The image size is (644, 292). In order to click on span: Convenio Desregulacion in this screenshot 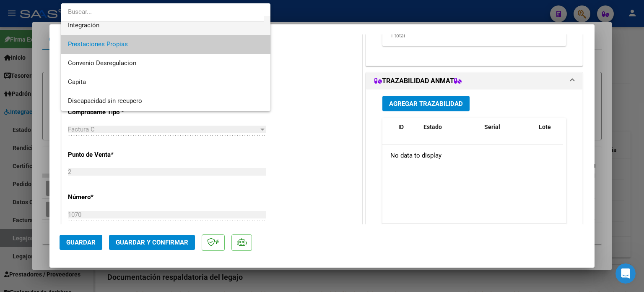, I will do `click(102, 63)`.